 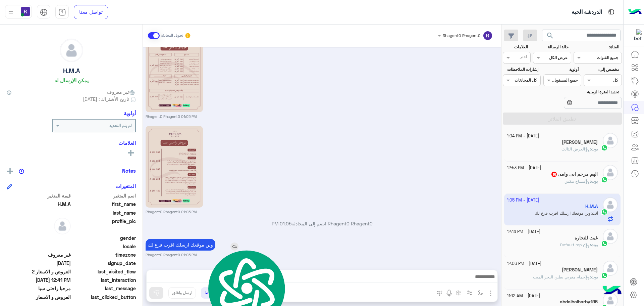 I want to click on button: ارسل واغلق, so click(x=182, y=293).